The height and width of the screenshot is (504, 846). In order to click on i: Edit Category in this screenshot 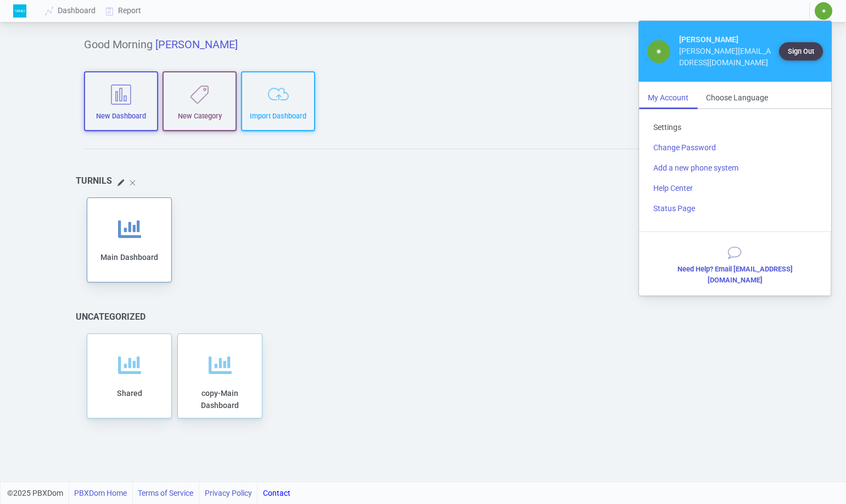, I will do `click(121, 184)`.